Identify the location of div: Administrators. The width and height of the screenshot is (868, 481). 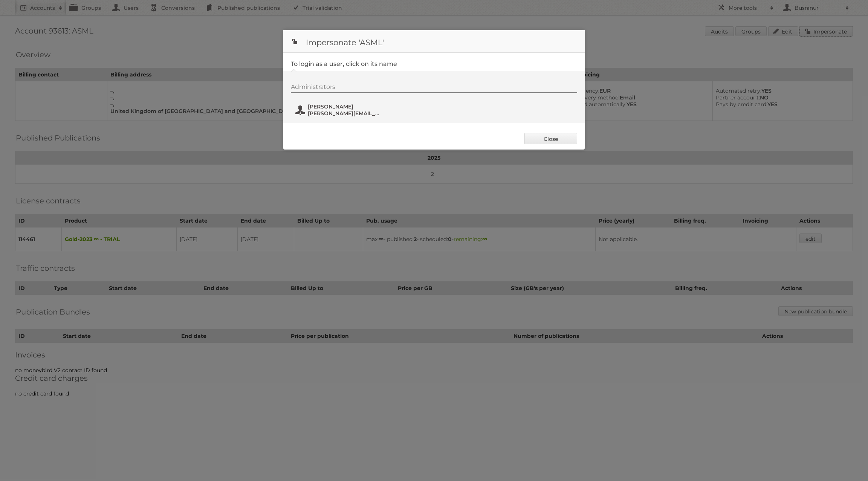
(434, 88).